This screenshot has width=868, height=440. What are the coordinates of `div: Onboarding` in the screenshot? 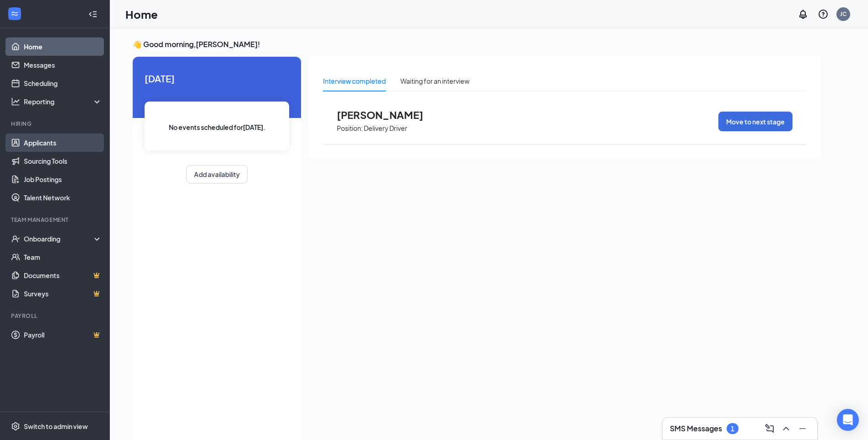 It's located at (59, 238).